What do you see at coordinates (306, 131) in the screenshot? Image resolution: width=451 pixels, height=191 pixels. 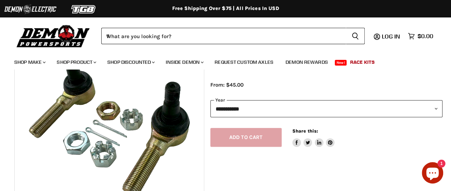 I see `span: Share this:` at bounding box center [306, 131].